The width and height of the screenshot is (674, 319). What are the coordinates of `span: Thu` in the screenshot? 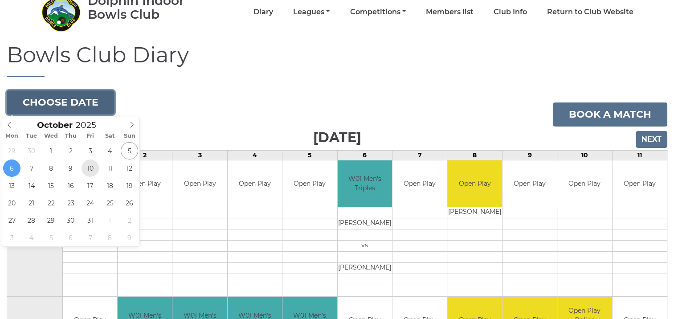 It's located at (71, 136).